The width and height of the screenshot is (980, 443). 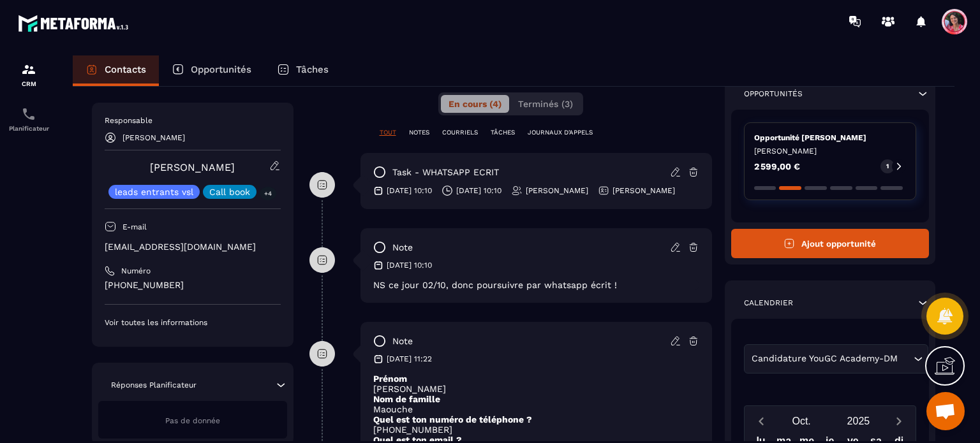 What do you see at coordinates (888, 166) in the screenshot?
I see `p: 1` at bounding box center [888, 166].